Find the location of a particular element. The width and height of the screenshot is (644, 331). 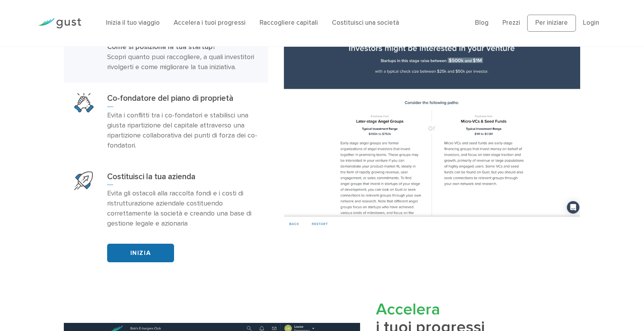

a: Login is located at coordinates (590, 23).